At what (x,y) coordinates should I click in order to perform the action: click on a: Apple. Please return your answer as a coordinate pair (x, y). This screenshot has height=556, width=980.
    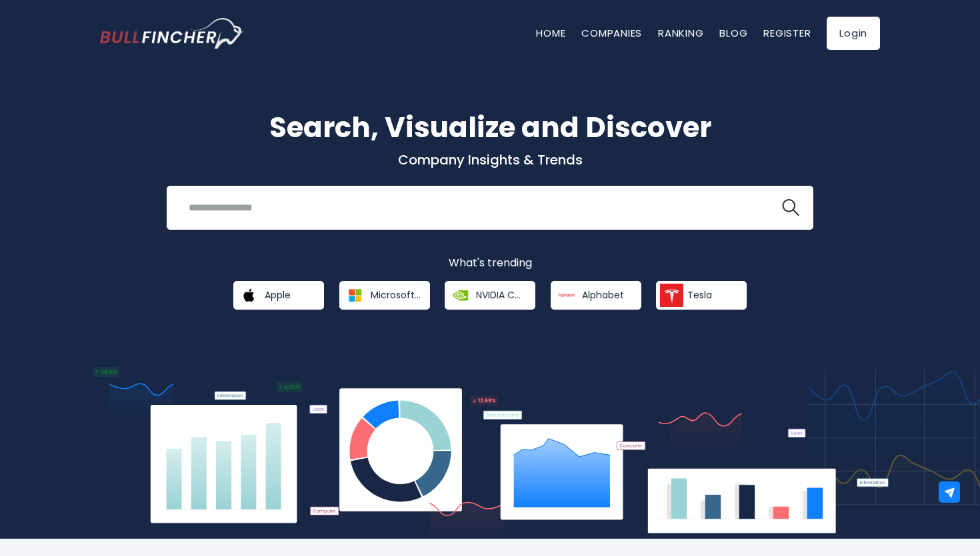
    Looking at the image, I should click on (279, 295).